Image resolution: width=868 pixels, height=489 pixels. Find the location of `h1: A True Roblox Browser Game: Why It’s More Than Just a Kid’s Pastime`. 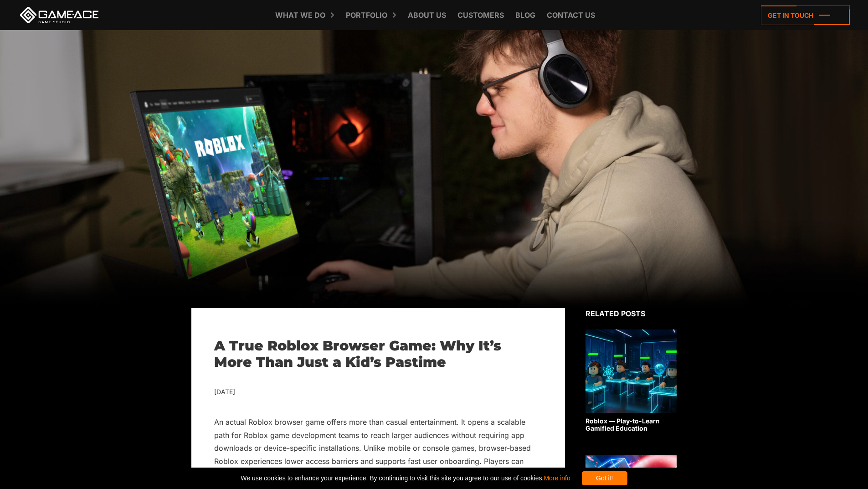

h1: A True Roblox Browser Game: Why It’s More Than Just a Kid’s Pastime is located at coordinates (378, 355).